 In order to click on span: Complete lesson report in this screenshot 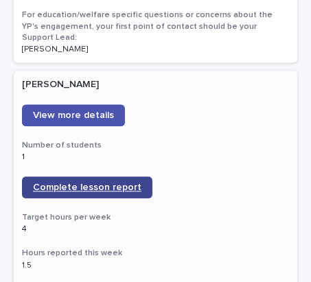, I will do `click(87, 188)`.